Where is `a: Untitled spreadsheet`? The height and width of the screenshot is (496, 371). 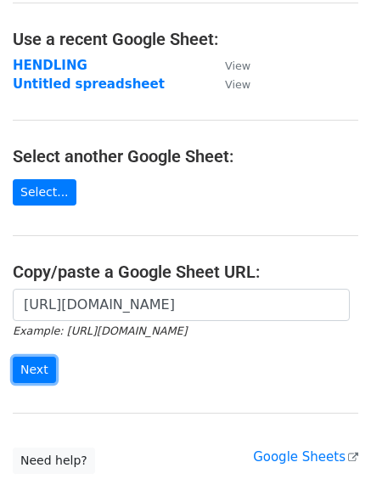
a: Untitled spreadsheet is located at coordinates (88, 84).